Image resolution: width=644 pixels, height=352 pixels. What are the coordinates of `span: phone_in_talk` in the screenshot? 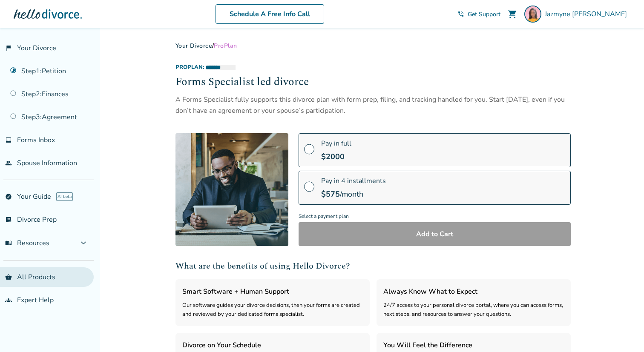 It's located at (461, 14).